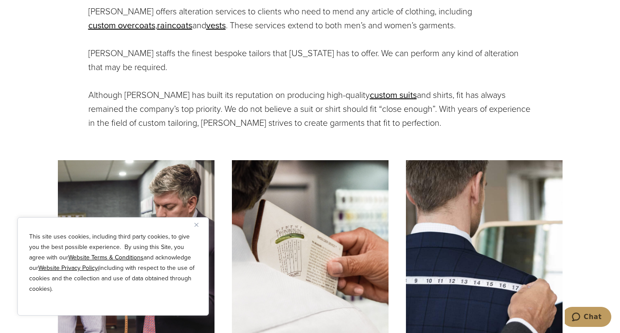  Describe the element at coordinates (68, 268) in the screenshot. I see `u: Website Privacy Policy` at that location.